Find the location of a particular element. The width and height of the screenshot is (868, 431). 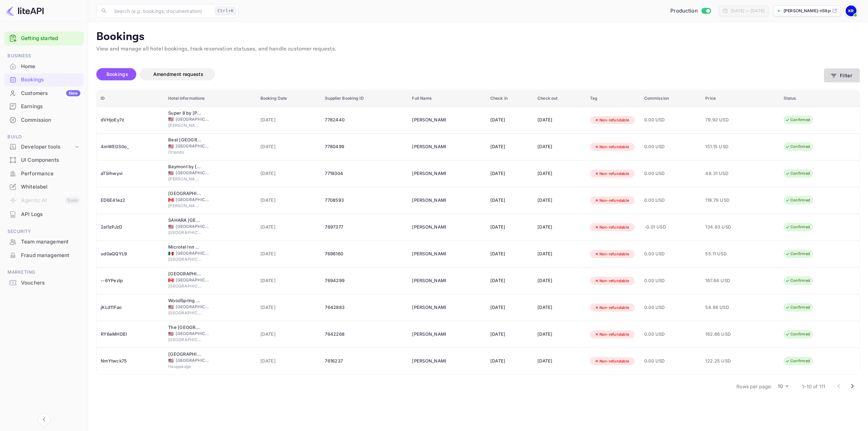

div: Customers is located at coordinates (50, 94).